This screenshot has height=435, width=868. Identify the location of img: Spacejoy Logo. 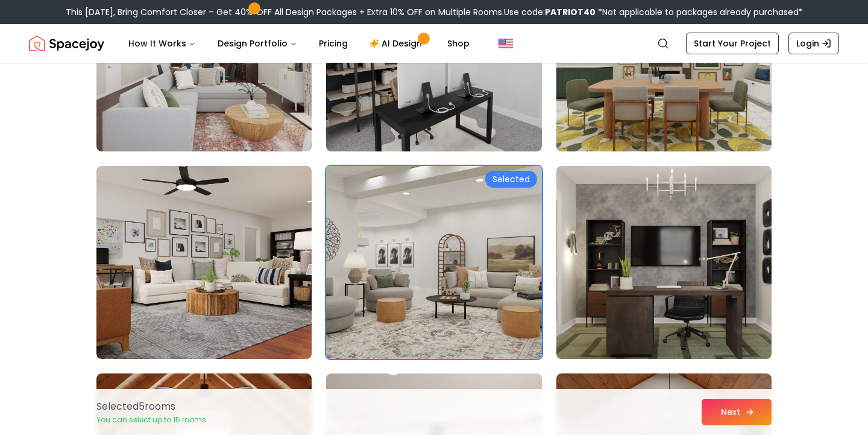
(66, 44).